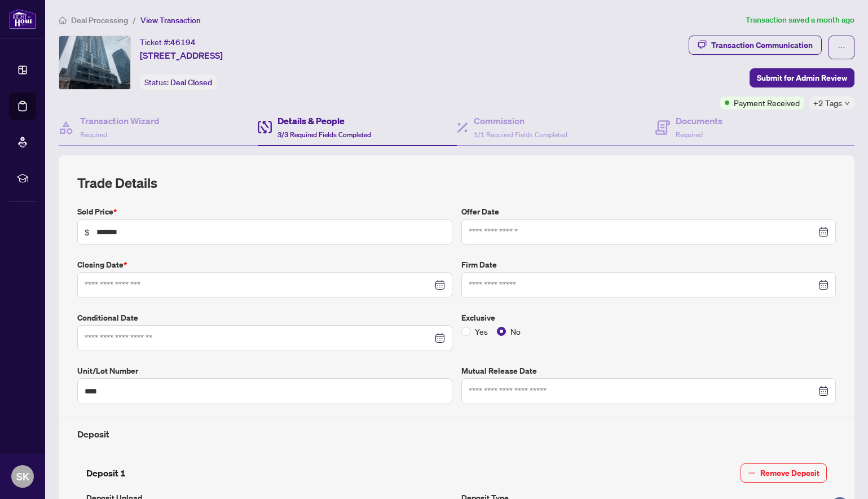  What do you see at coordinates (481, 332) in the screenshot?
I see `span: Yes` at bounding box center [481, 332].